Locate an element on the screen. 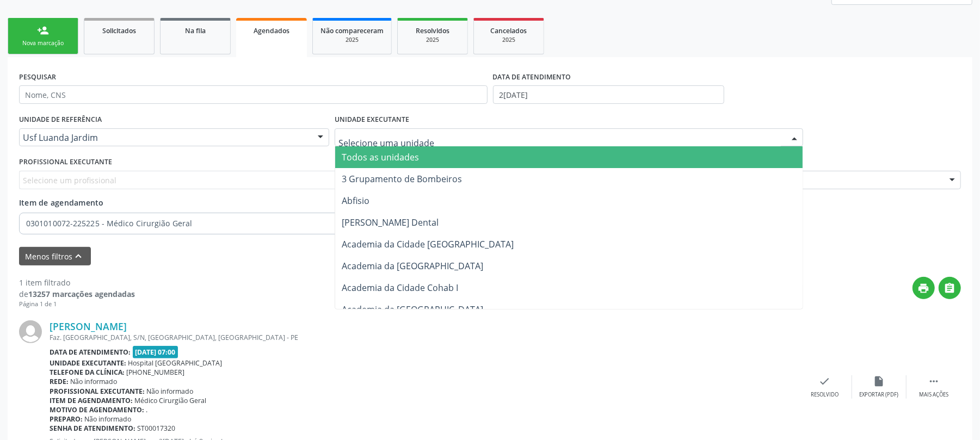  div: Mais ações is located at coordinates (934, 395).